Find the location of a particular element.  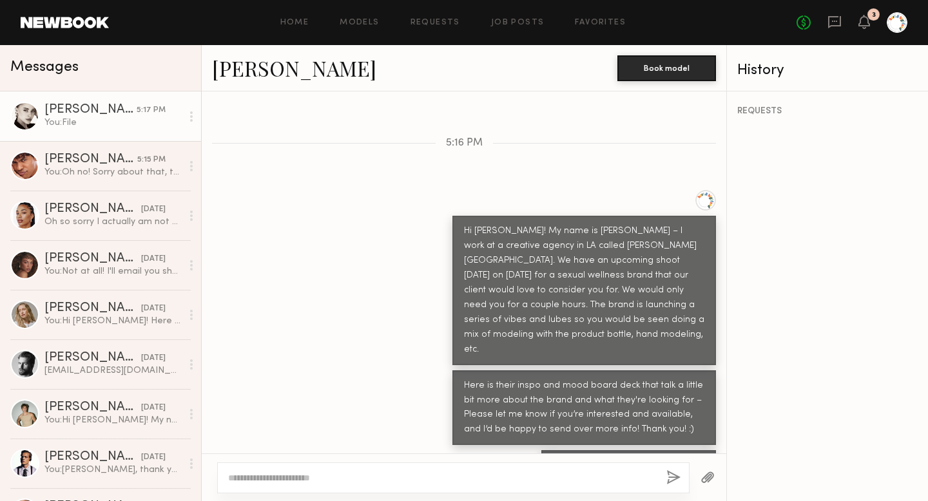

div: You: File is located at coordinates (113, 122).